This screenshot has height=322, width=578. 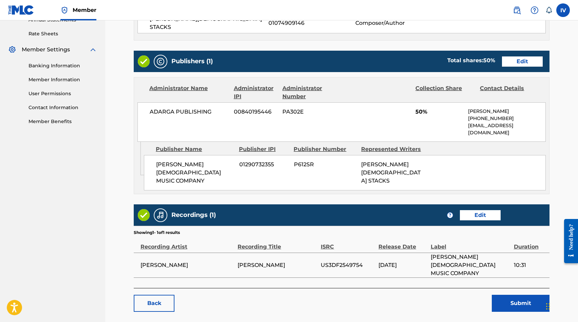 I want to click on span: 01074909146, so click(x=312, y=23).